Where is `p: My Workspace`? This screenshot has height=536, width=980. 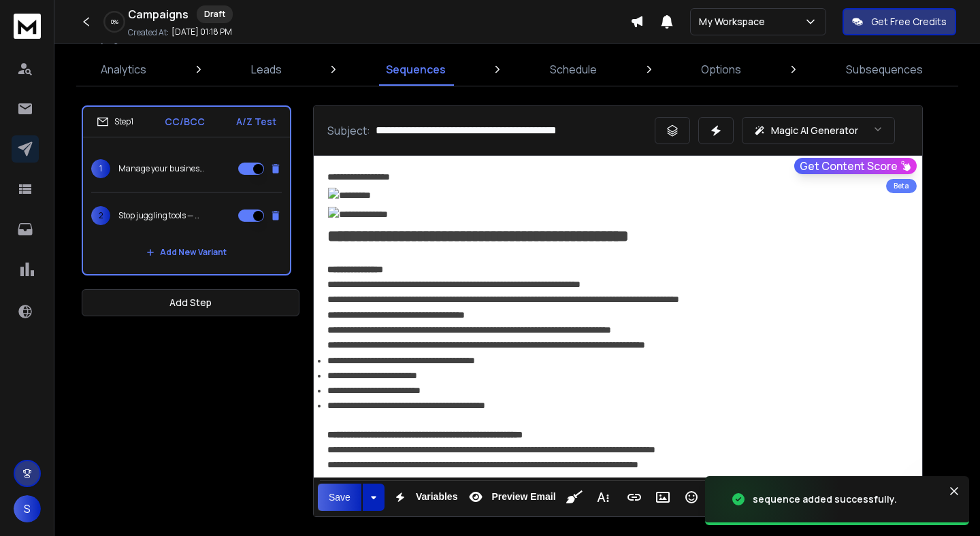
p: My Workspace is located at coordinates (735, 22).